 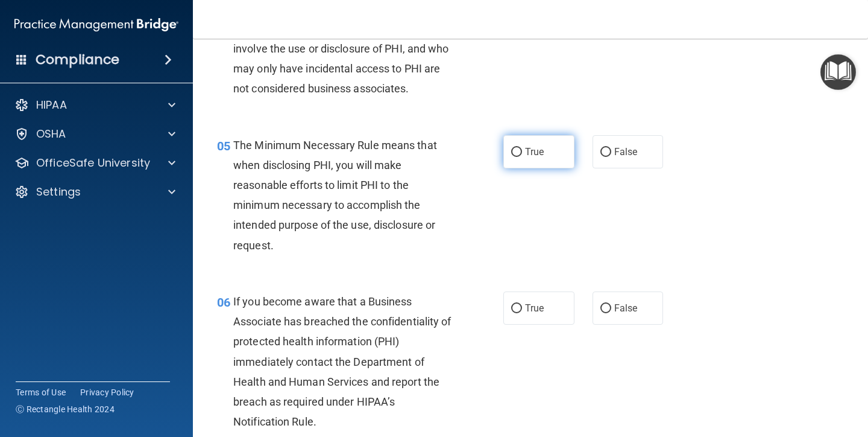 I want to click on a: OSHA, so click(x=95, y=134).